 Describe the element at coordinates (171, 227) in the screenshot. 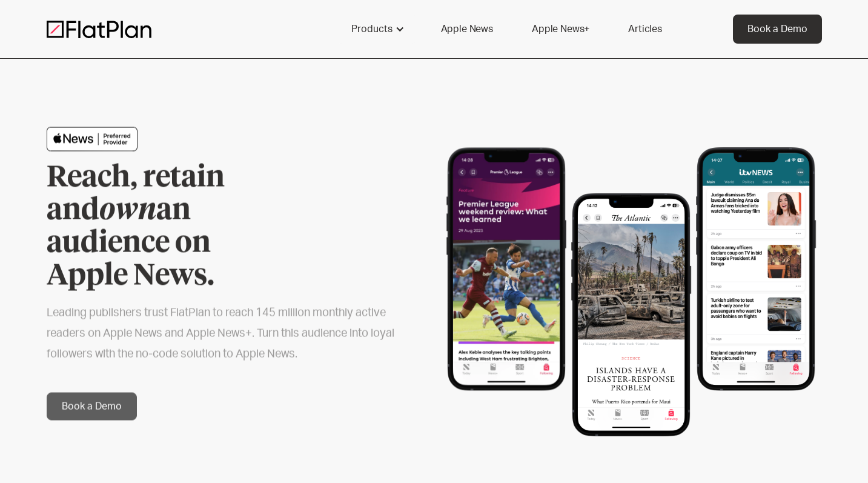

I see `h1: Reach, retain and an audience on Apple News.` at that location.